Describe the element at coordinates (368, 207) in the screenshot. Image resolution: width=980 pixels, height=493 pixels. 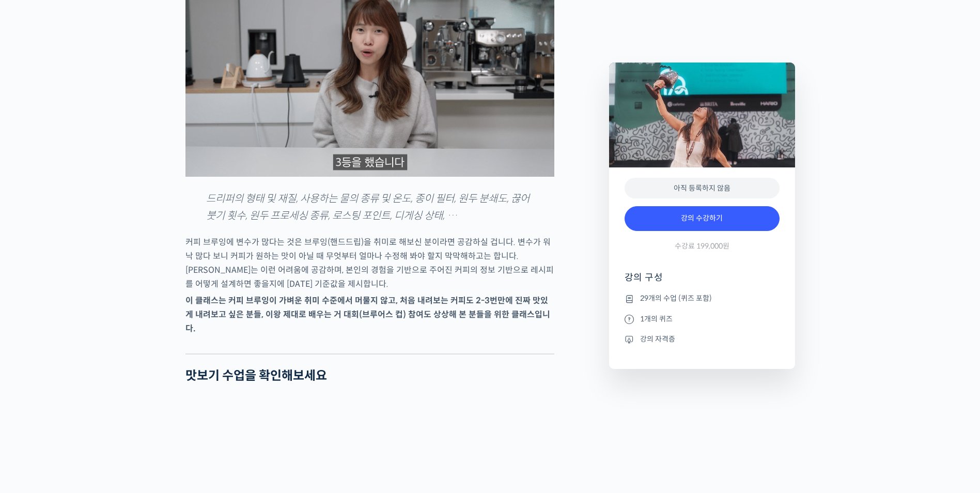
I see `em: 드리퍼의 형태 및 재질, 사용하는 물의 종류 및 온도, 종이 필터, 원두 분쇄도, 끊어 붓기 횟수, 원두 프로세싱 종류, 로스팅 포인트, 디게싱 상태, …` at that location.